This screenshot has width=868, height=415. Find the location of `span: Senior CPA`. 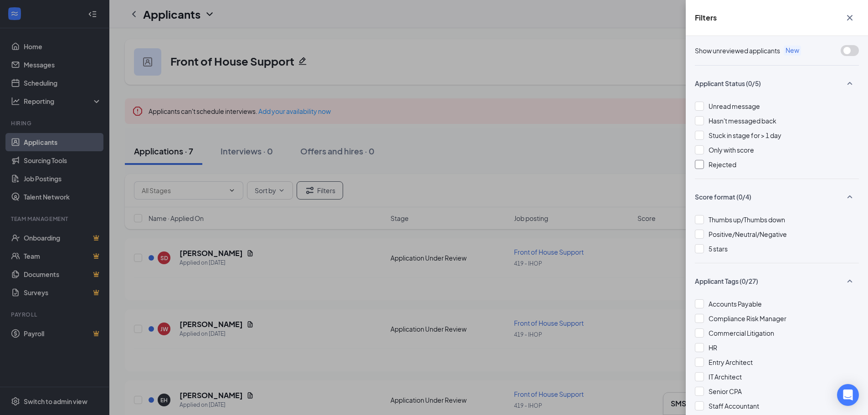

span: Senior CPA is located at coordinates (725, 391).